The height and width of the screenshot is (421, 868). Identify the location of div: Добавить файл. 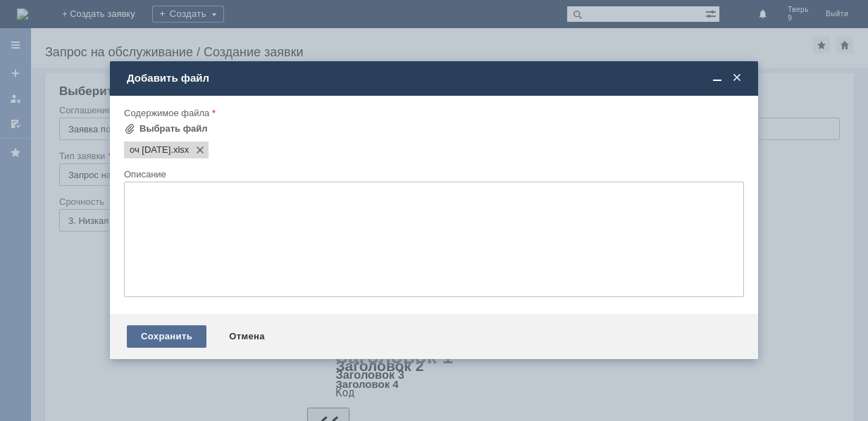
(436, 78).